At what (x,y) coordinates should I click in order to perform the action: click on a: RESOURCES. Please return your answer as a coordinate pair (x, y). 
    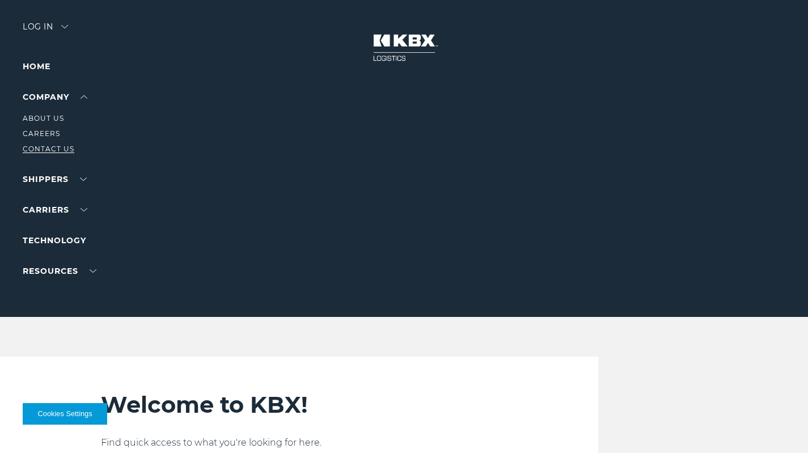
    Looking at the image, I should click on (60, 271).